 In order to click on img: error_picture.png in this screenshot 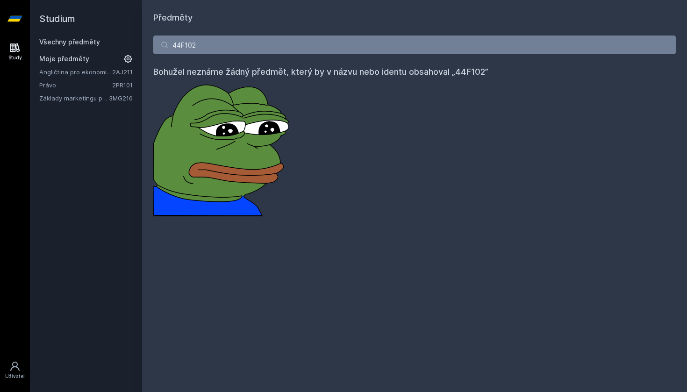, I will do `click(223, 147)`.